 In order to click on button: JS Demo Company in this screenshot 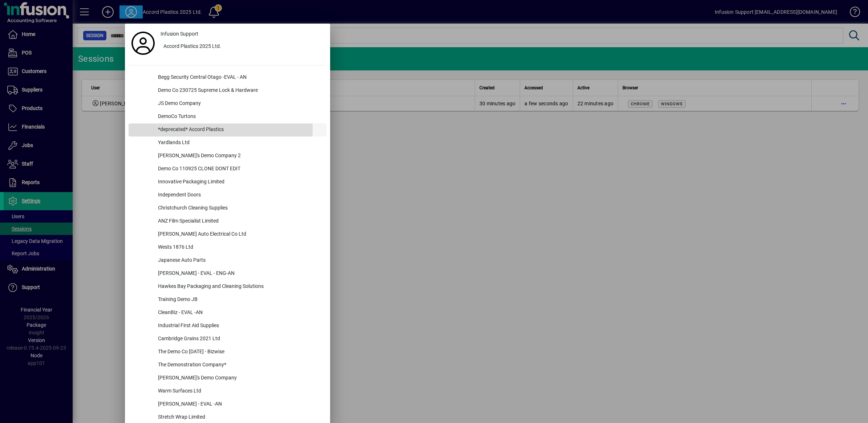, I will do `click(227, 104)`.